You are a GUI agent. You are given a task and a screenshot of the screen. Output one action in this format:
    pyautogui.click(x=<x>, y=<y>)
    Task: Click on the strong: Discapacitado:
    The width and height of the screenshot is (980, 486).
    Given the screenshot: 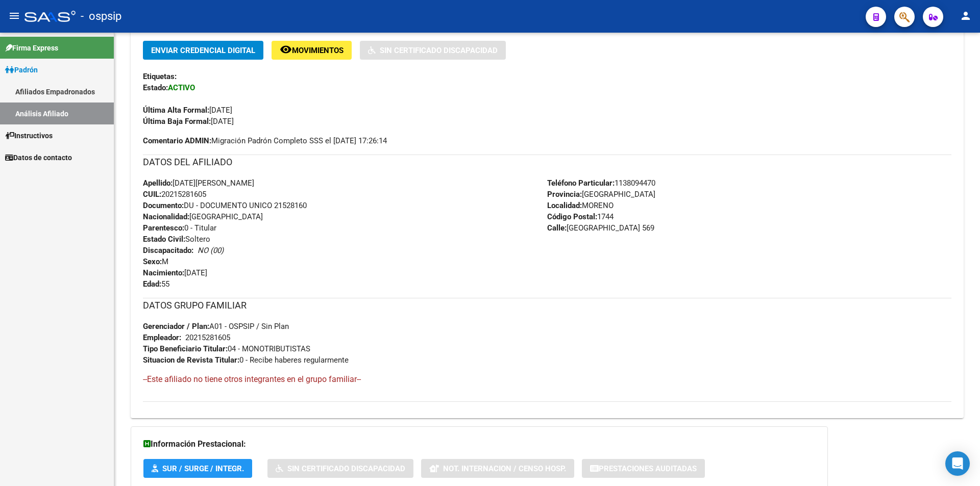 What is the action you would take?
    pyautogui.click(x=168, y=250)
    